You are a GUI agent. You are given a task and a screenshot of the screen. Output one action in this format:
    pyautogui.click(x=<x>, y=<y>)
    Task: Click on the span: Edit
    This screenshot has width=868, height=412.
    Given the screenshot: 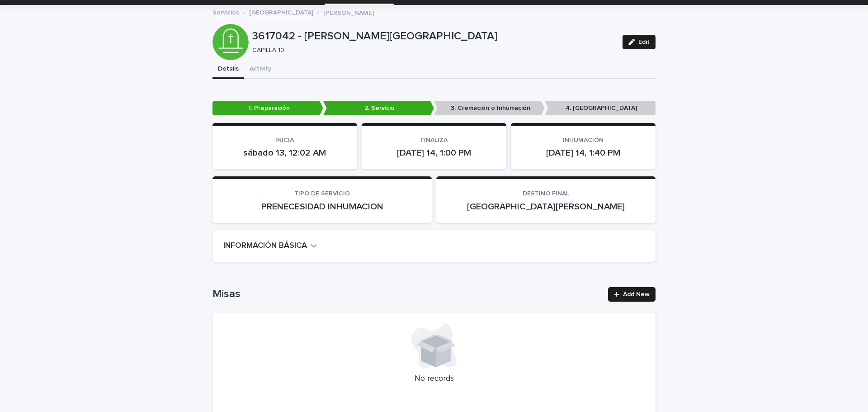 What is the action you would take?
    pyautogui.click(x=644, y=42)
    